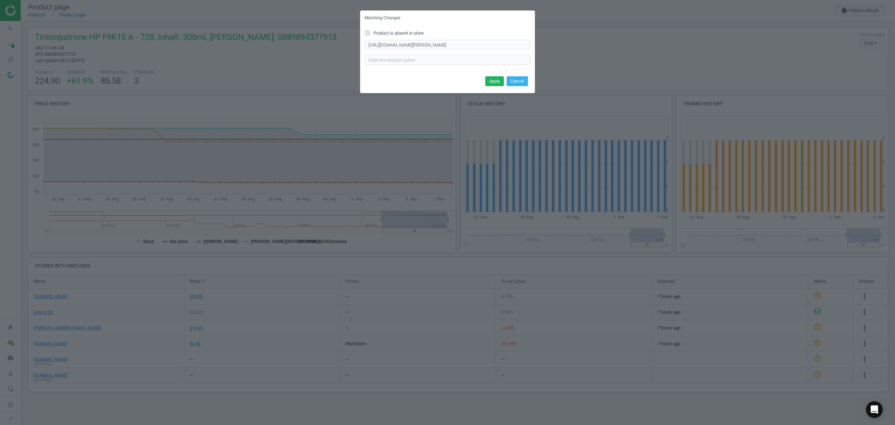  What do you see at coordinates (875, 409) in the screenshot?
I see `div: Open Intercom Messenger` at bounding box center [875, 409].